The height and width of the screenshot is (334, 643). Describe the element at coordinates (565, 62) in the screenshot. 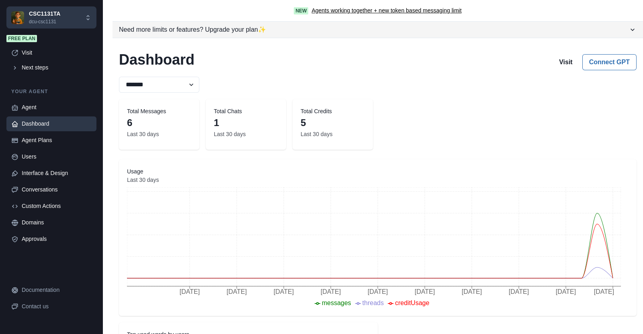

I see `a: Visit` at that location.